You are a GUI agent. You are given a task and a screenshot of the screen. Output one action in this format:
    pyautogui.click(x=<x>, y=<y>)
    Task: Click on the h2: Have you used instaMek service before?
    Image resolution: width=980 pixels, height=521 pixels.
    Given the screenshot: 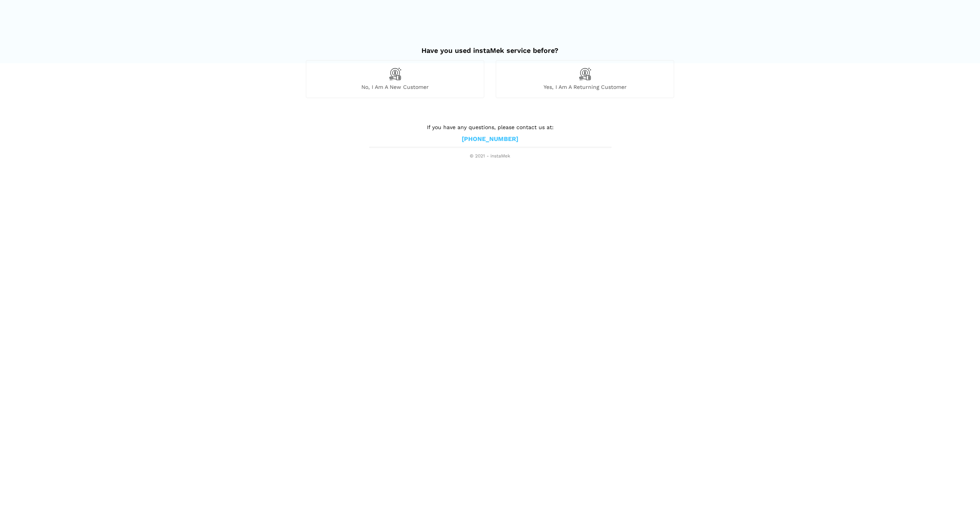 What is the action you would take?
    pyautogui.click(x=490, y=47)
    